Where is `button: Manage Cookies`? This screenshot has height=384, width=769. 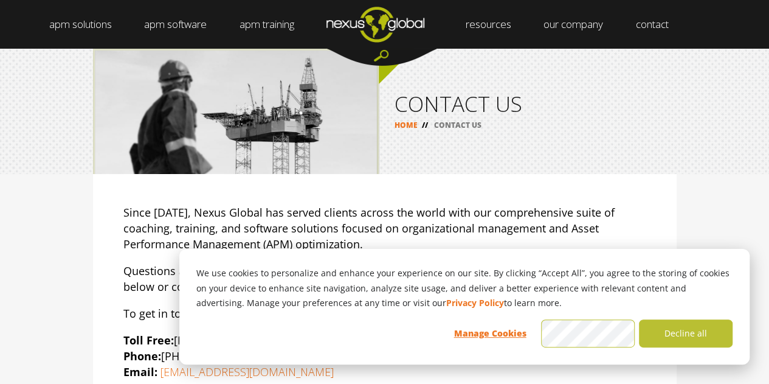 button: Manage Cookies is located at coordinates (490, 333).